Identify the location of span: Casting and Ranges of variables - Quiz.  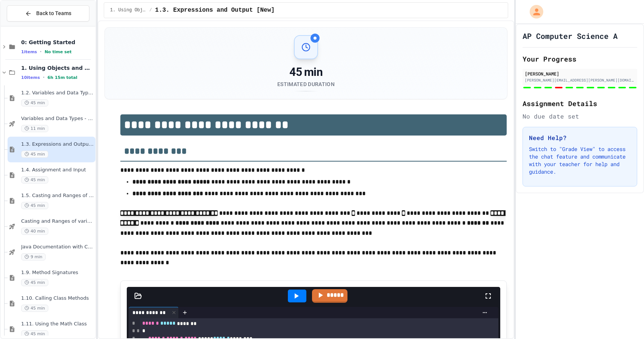
(57, 221).